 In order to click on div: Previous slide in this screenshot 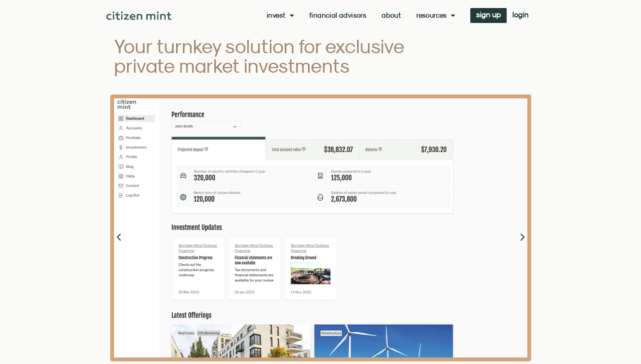, I will do `click(119, 237)`.